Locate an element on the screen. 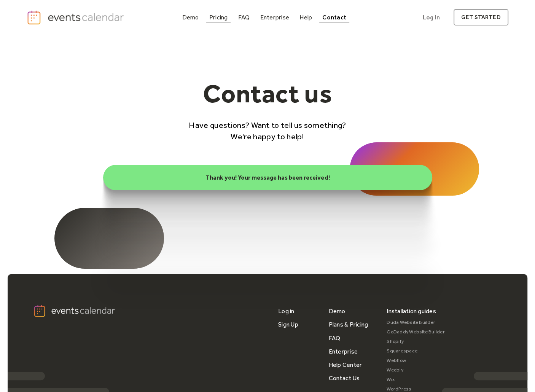 This screenshot has width=535, height=392. a: Squarespace is located at coordinates (416, 351).